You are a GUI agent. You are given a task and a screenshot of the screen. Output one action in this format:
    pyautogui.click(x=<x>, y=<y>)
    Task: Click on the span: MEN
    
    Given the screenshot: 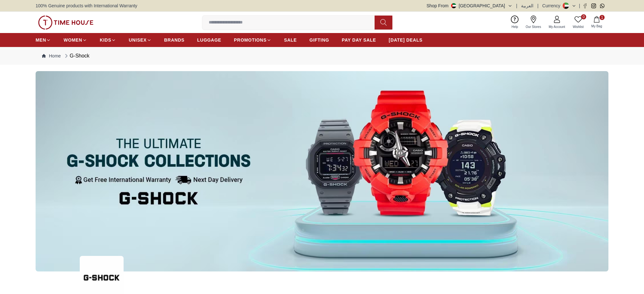 What is the action you would take?
    pyautogui.click(x=41, y=40)
    